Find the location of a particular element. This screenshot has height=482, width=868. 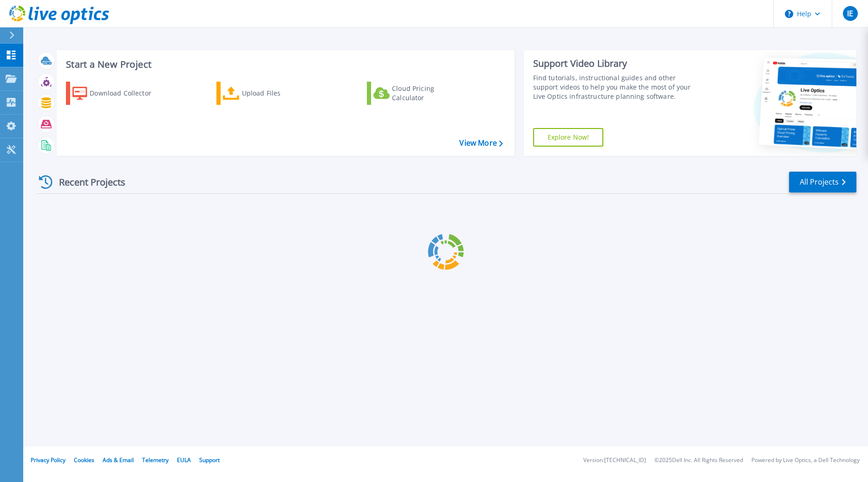

a: Ads & Email is located at coordinates (118, 460).